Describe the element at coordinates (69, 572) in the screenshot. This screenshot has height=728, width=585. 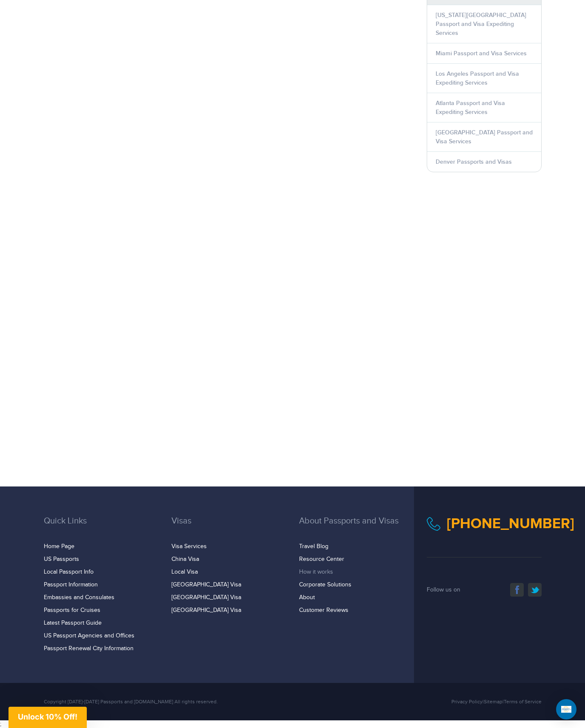
I see `a: Local Passport Info` at that location.